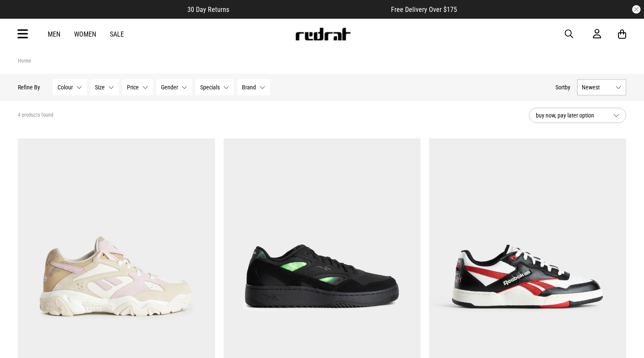 Image resolution: width=644 pixels, height=358 pixels. I want to click on button: Specials, so click(215, 87).